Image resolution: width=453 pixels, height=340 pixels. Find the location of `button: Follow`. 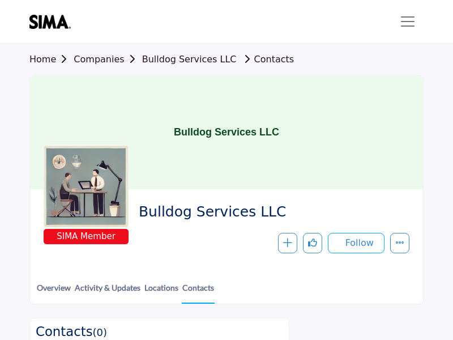

button: Follow is located at coordinates (357, 243).